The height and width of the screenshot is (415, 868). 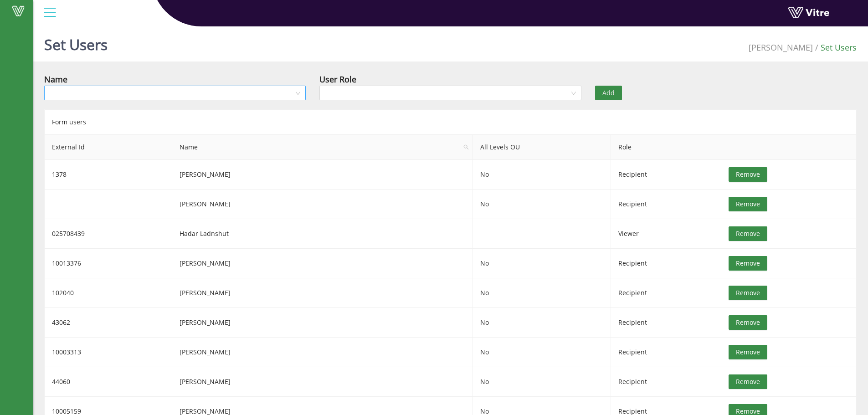 What do you see at coordinates (450, 122) in the screenshot?
I see `div: Form users` at bounding box center [450, 122].